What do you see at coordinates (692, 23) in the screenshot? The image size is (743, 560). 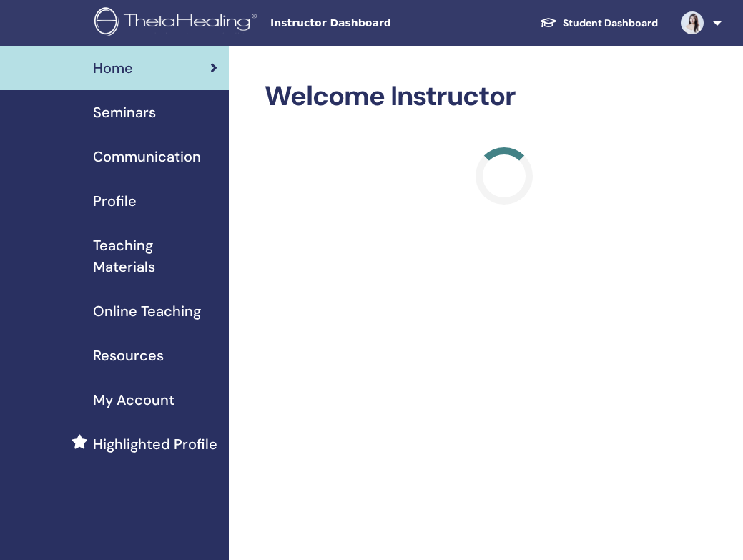 I see `img: default.jpg` at bounding box center [692, 23].